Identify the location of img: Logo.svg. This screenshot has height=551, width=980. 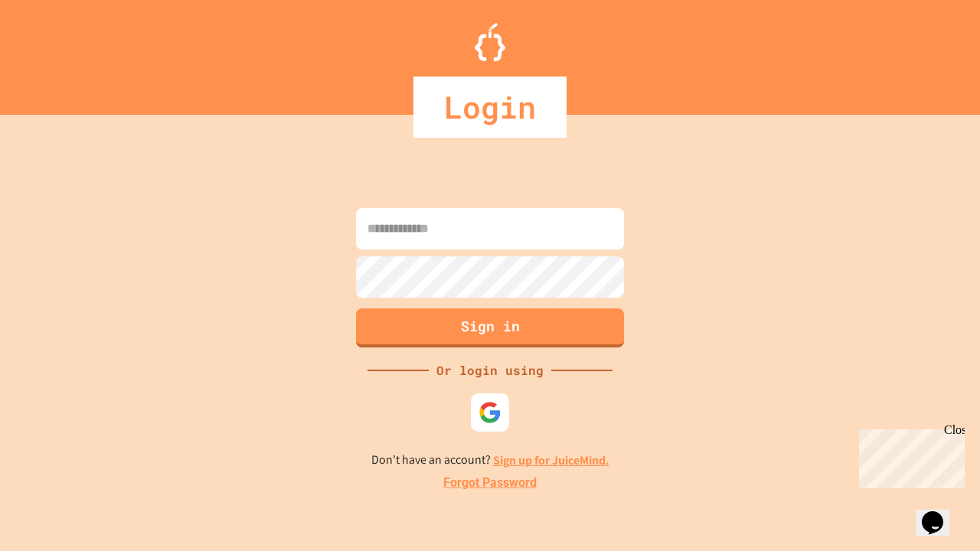
(490, 42).